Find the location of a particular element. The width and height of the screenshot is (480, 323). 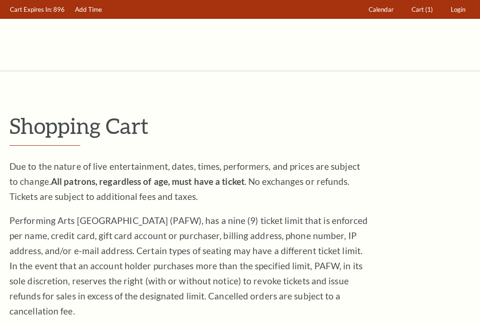

span: Calendar is located at coordinates (381, 9).